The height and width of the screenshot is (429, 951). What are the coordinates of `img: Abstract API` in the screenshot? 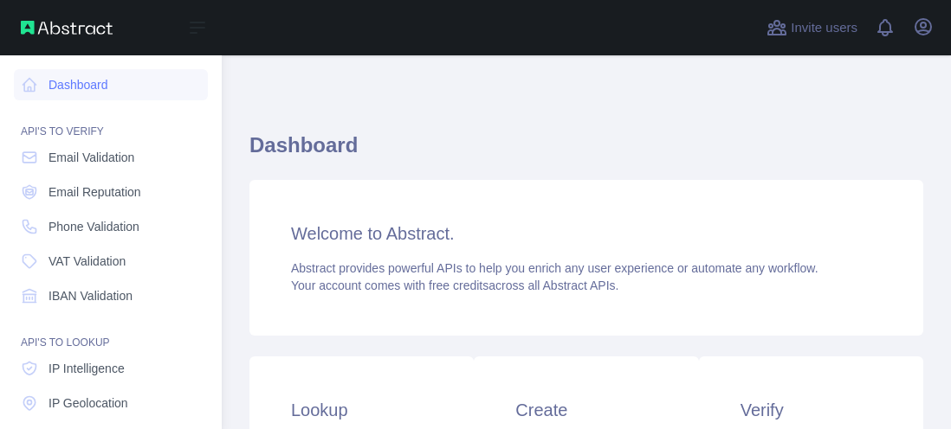 It's located at (67, 28).